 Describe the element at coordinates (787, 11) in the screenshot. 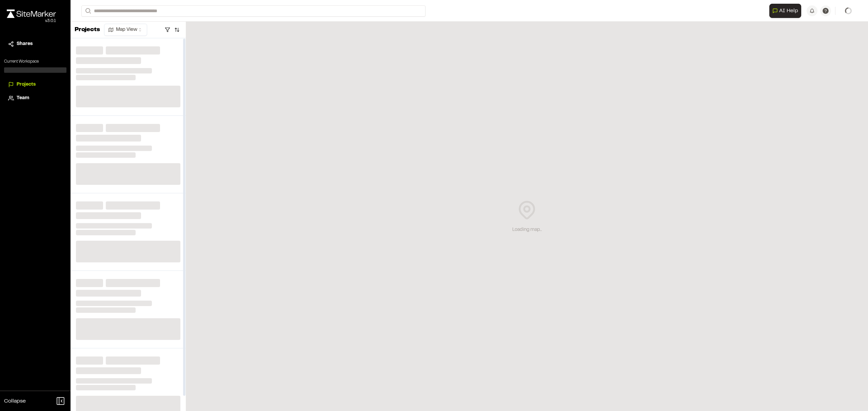

I see `div: Open AI Assistant` at that location.